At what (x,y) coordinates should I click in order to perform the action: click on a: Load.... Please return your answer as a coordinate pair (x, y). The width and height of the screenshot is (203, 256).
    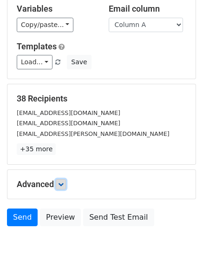
    Looking at the image, I should click on (34, 62).